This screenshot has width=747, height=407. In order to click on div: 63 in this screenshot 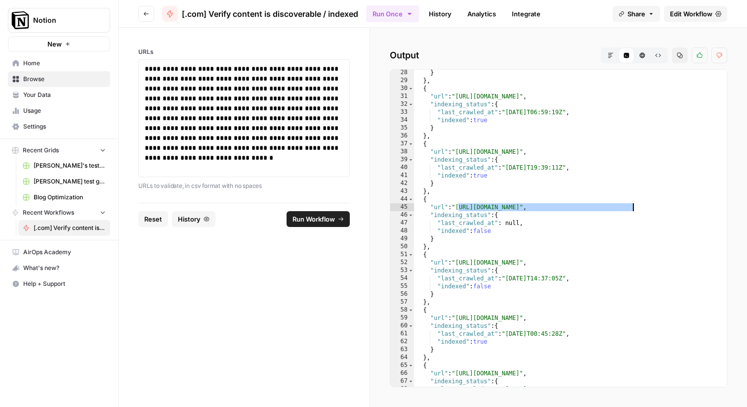, I will do `click(402, 349)`.